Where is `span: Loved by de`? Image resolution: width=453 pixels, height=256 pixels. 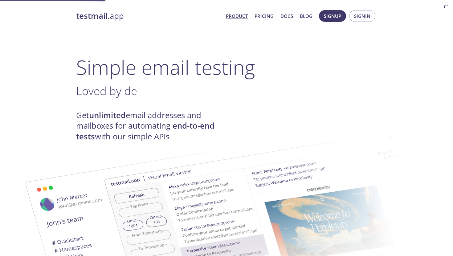
span: Loved by de is located at coordinates (107, 91).